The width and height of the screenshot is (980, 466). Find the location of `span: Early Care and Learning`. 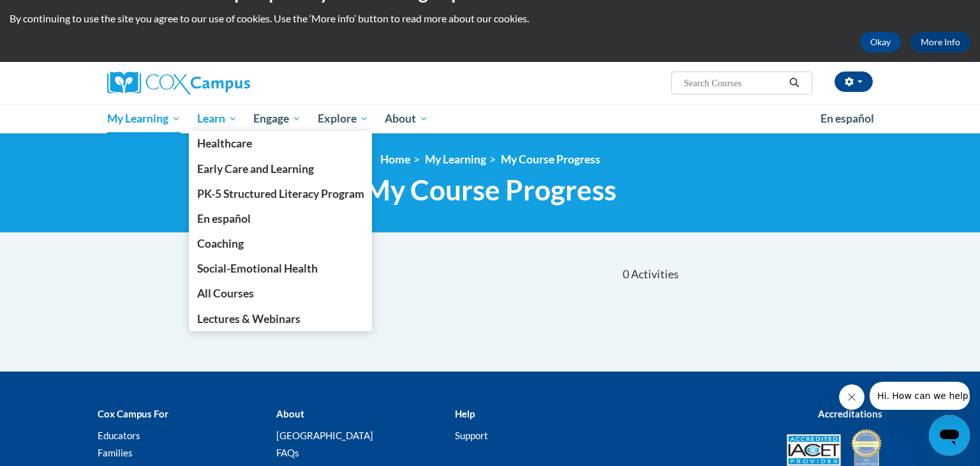

span: Early Care and Learning is located at coordinates (255, 168).